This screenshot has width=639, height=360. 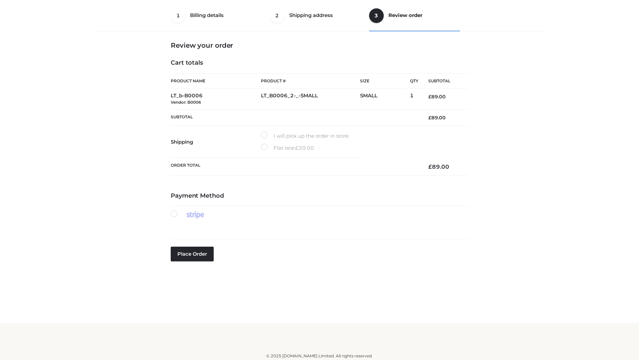 What do you see at coordinates (414, 99) in the screenshot?
I see `td: 1` at bounding box center [414, 99].